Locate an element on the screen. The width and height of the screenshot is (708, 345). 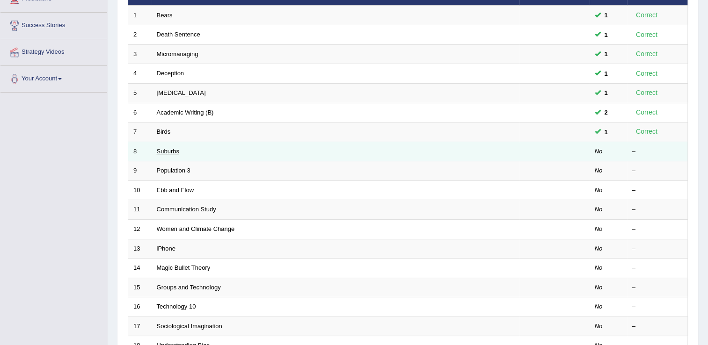
td: 16 is located at coordinates (140, 307).